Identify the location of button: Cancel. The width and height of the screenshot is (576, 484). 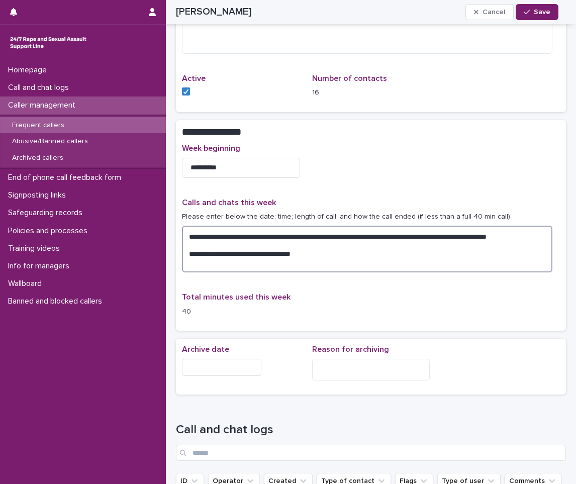
(489, 12).